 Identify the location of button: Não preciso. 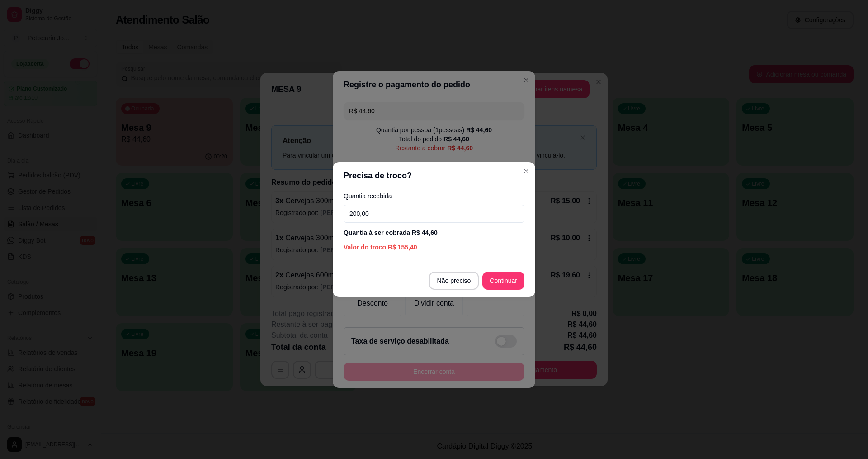
(454, 280).